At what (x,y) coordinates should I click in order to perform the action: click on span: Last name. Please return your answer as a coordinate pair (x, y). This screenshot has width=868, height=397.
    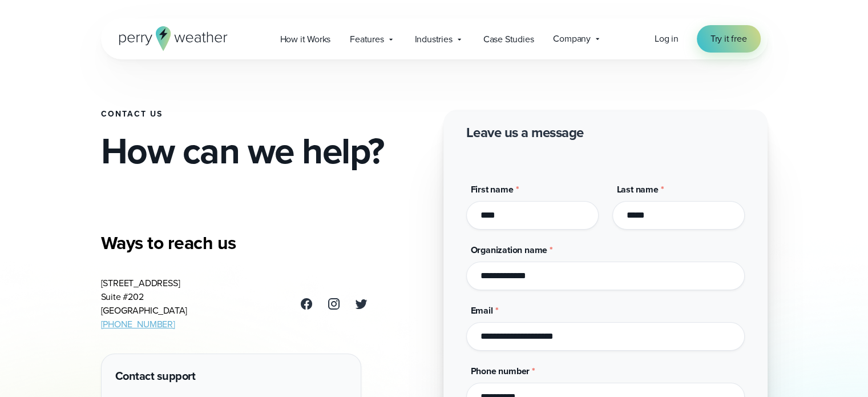
    Looking at the image, I should click on (638, 189).